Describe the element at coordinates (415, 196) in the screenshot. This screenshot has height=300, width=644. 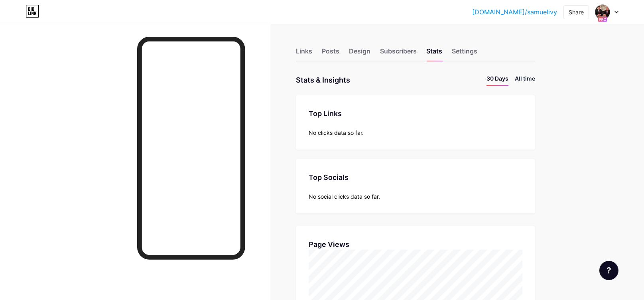
I see `div: No social clicks data so far.` at that location.